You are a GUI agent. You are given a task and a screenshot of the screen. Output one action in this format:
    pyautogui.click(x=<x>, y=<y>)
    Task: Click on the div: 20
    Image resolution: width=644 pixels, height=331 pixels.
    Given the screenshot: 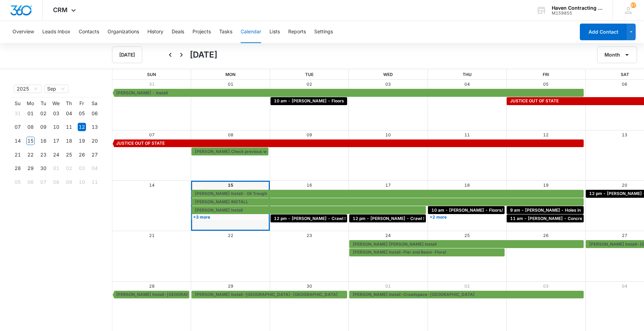 What is the action you would take?
    pyautogui.click(x=95, y=141)
    